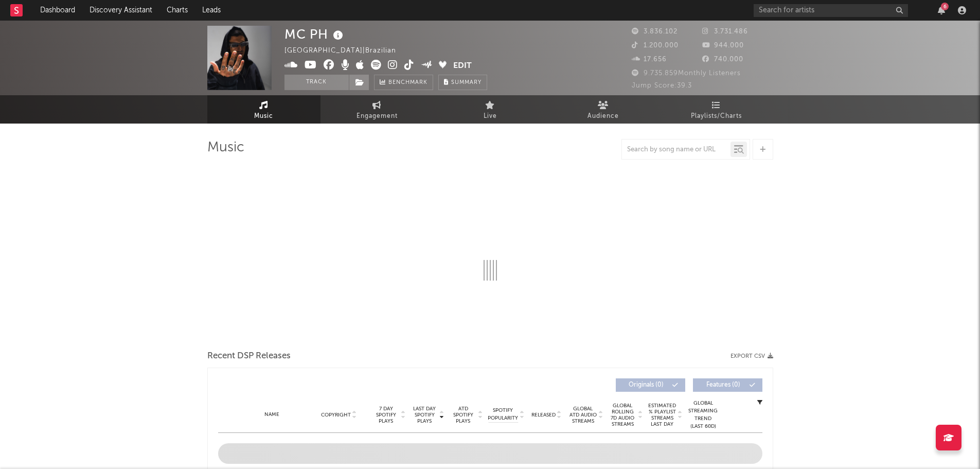 The height and width of the screenshot is (469, 980). Describe the element at coordinates (727, 385) in the screenshot. I see `button: Features(0)` at that location.